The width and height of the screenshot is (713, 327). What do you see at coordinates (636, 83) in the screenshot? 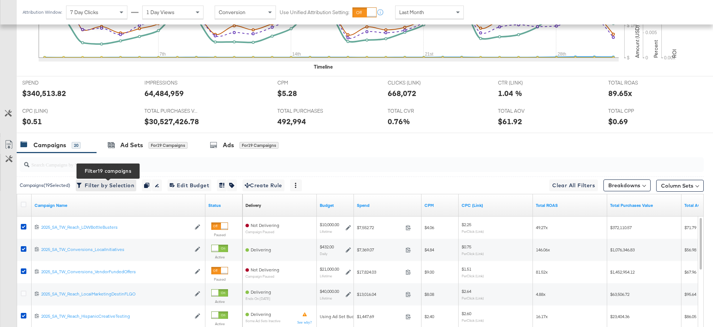
I see `span: TOTAL ROAS` at bounding box center [636, 83].